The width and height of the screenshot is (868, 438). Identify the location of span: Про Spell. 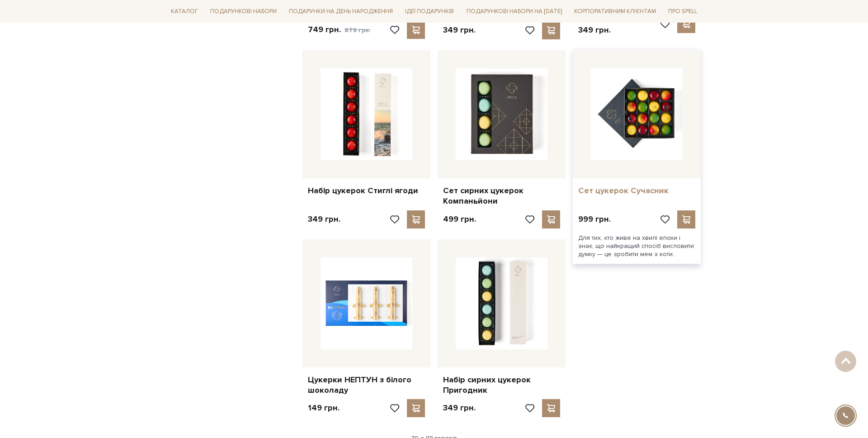
(683, 12).